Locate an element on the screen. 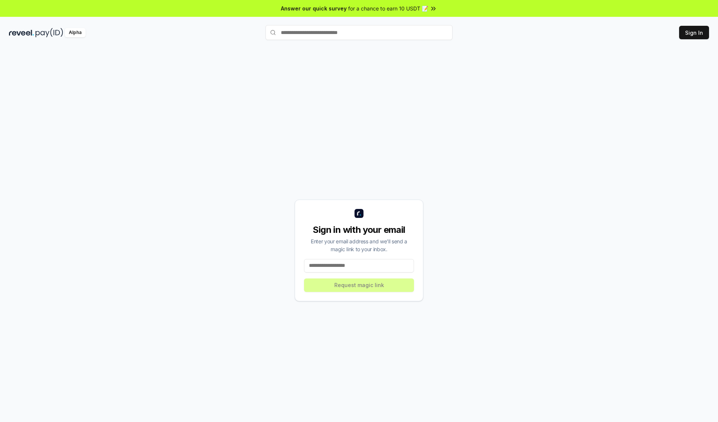 Image resolution: width=718 pixels, height=422 pixels. div: Enter your email address and we’ll send a magic link to your inbox. is located at coordinates (359, 245).